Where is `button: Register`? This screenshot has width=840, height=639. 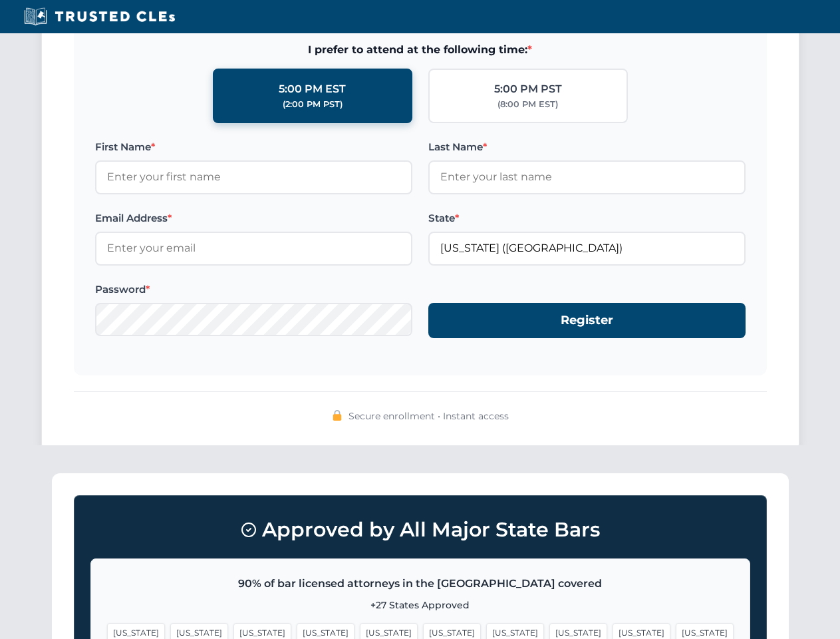 button: Register is located at coordinates (586, 320).